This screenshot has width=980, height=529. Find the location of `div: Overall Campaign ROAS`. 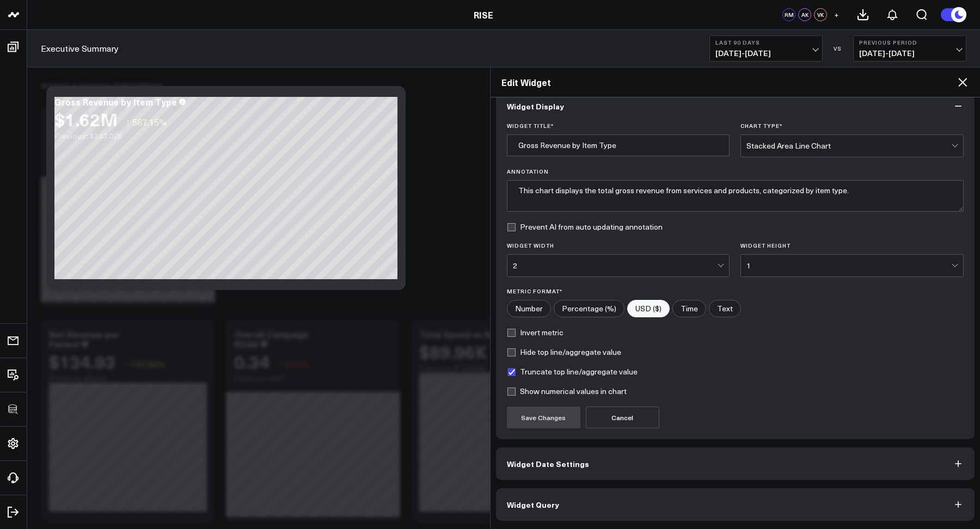

div: Overall Campaign ROAS is located at coordinates (271, 339).